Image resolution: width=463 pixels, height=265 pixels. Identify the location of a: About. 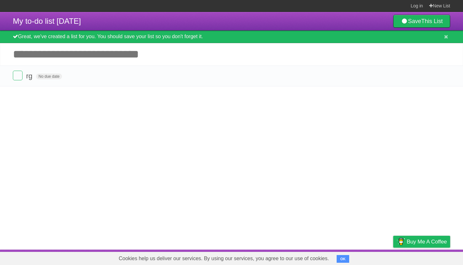
(315, 258).